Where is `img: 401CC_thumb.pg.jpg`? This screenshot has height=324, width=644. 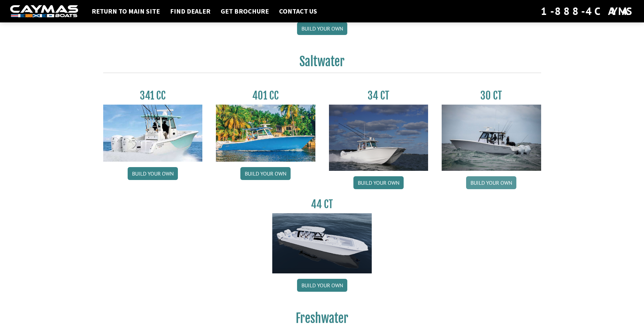 img: 401CC_thumb.pg.jpg is located at coordinates (266, 133).